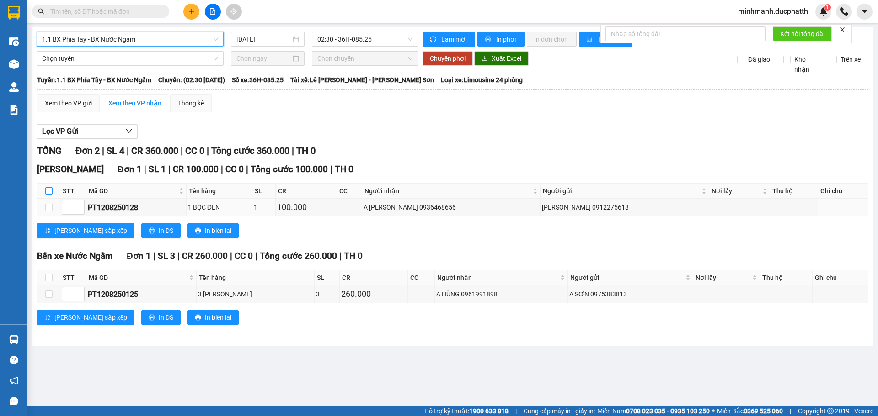 This screenshot has height=416, width=878. I want to click on button: aim, so click(234, 11).